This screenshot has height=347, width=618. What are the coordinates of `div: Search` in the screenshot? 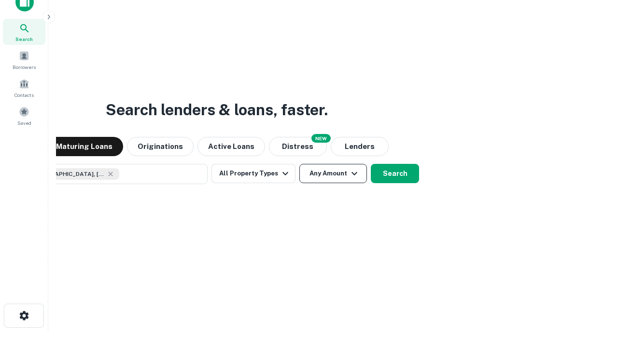 It's located at (24, 32).